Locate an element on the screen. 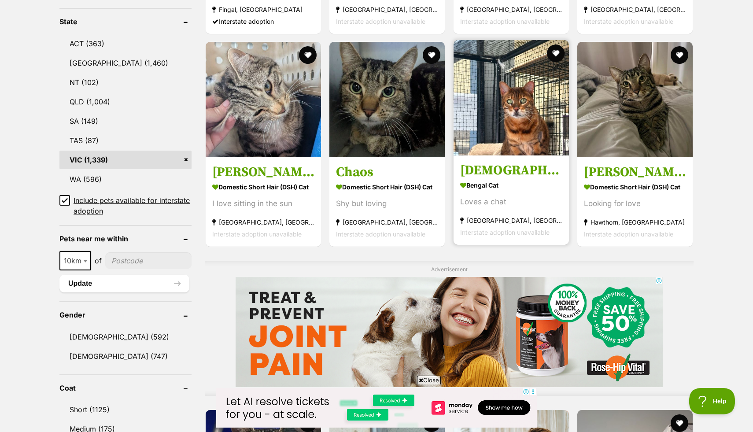 The height and width of the screenshot is (432, 753). div: Interstate adoption is located at coordinates (263, 21).